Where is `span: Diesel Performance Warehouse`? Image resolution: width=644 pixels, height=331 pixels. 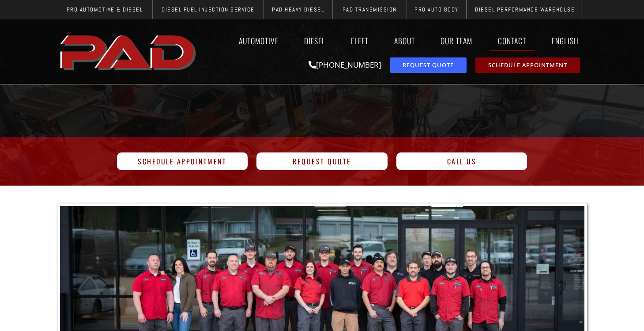
span: Diesel Performance Warehouse is located at coordinates (525, 9).